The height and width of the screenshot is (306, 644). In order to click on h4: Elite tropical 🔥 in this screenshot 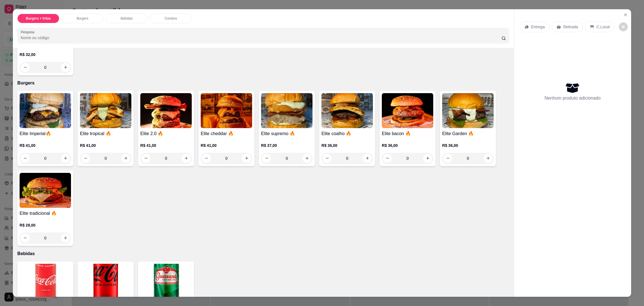, I will do `click(106, 134)`.